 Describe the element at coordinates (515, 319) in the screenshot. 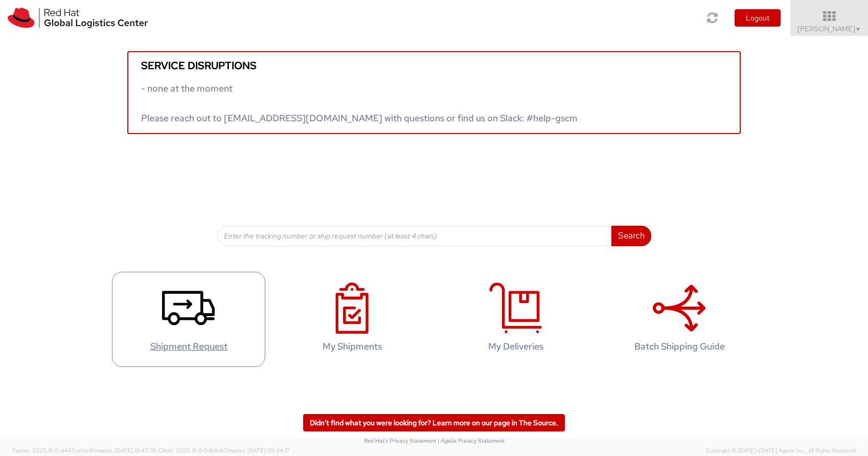

I see `a: My Deliveries` at that location.